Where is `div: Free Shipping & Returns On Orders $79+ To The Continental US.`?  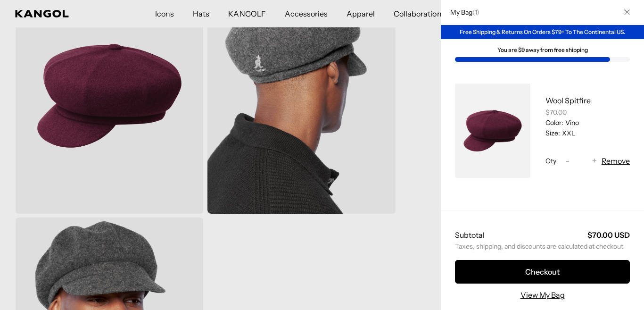 div: Free Shipping & Returns On Orders $79+ To The Continental US. is located at coordinates (542, 32).